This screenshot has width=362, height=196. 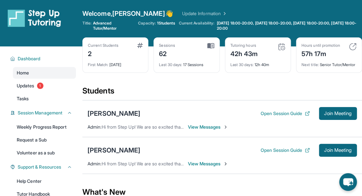 I want to click on button: Session Management, so click(x=43, y=113).